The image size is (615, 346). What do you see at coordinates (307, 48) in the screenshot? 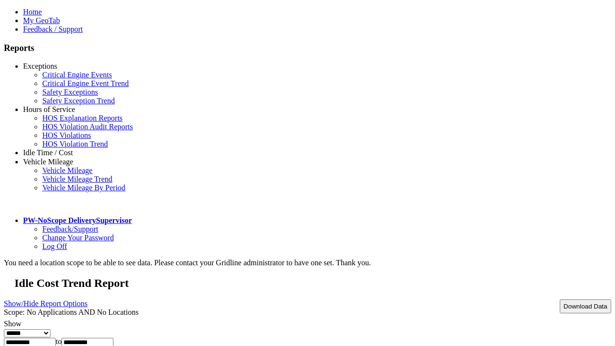
I see `h3: Reports` at bounding box center [307, 48].